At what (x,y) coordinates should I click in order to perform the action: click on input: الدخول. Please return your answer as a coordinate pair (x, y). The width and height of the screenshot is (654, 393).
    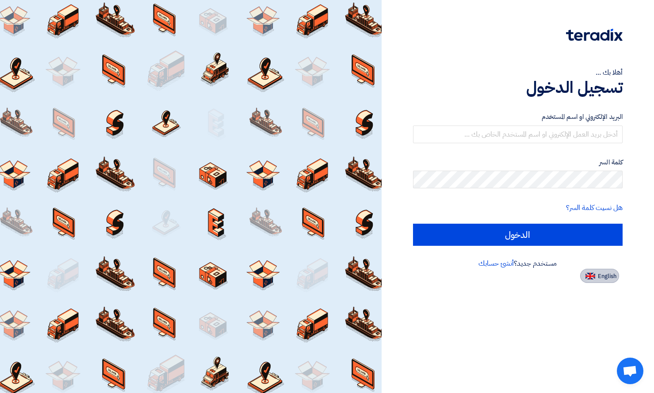
    Looking at the image, I should click on (518, 235).